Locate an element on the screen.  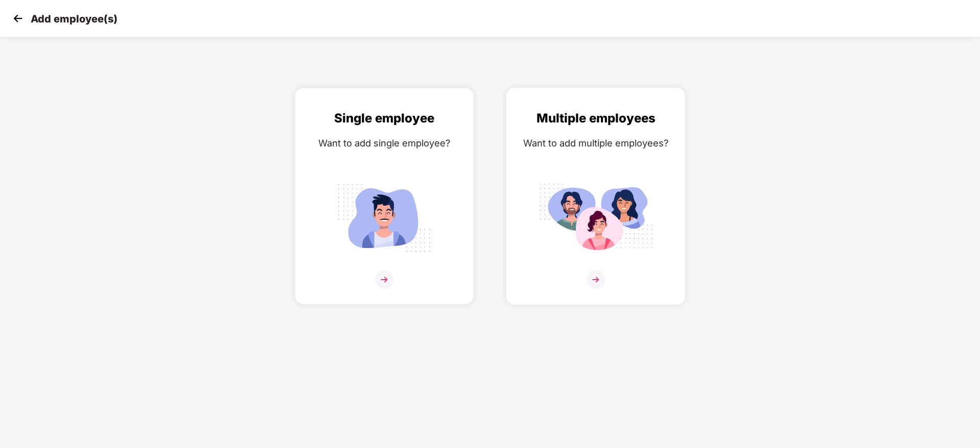
div: Single employee is located at coordinates (384, 119).